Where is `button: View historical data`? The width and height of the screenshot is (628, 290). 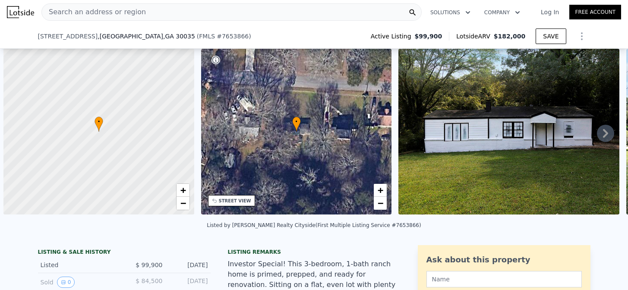 button: View historical data is located at coordinates (66, 282).